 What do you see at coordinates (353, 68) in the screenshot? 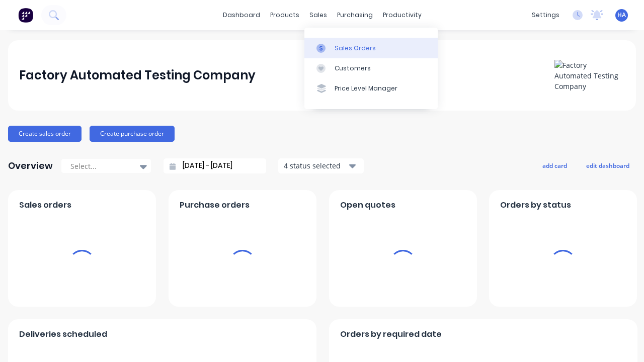
I see `div: Customers` at bounding box center [353, 68].